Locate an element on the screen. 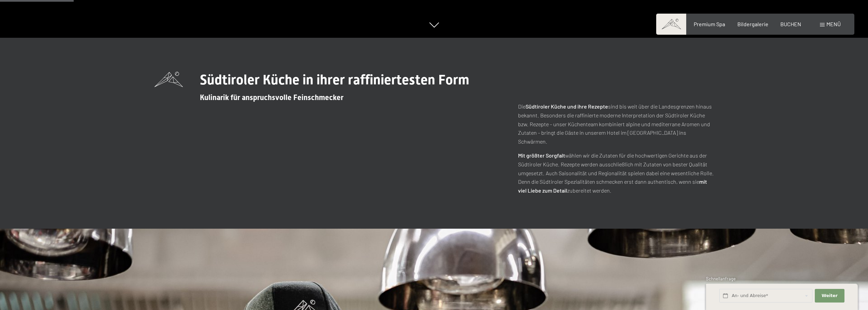 The width and height of the screenshot is (868, 310). span: Menü is located at coordinates (834, 24).